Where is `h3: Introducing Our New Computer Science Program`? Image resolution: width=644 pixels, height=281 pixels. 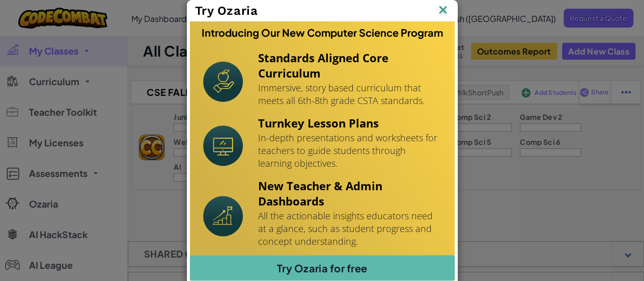
h3: Introducing Our New Computer Science Program is located at coordinates (322, 33).